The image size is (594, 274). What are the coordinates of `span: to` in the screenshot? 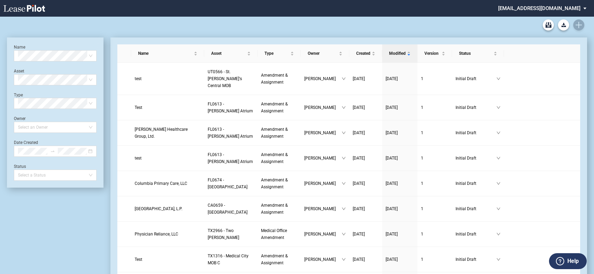 It's located at (53, 151).